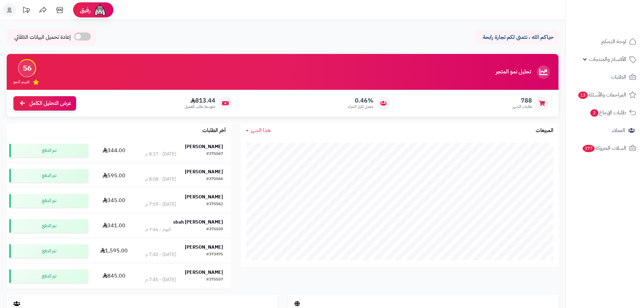 The width and height of the screenshot is (644, 308). What do you see at coordinates (360, 100) in the screenshot?
I see `span: 0.46%` at bounding box center [360, 100].